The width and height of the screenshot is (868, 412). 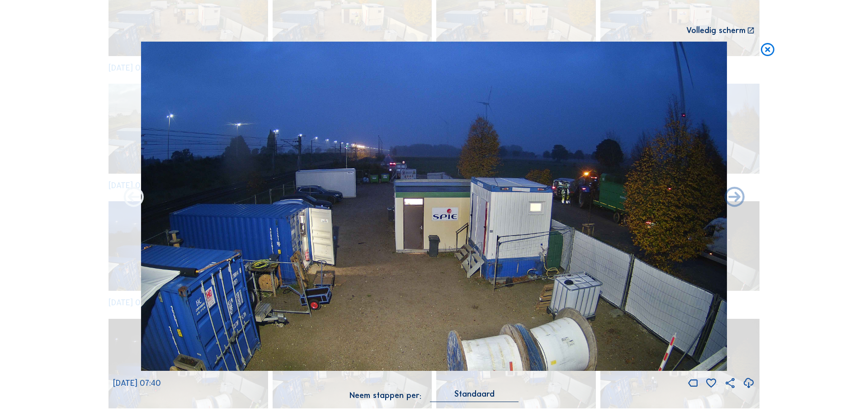 I want to click on div: Volledig scherm, so click(x=716, y=31).